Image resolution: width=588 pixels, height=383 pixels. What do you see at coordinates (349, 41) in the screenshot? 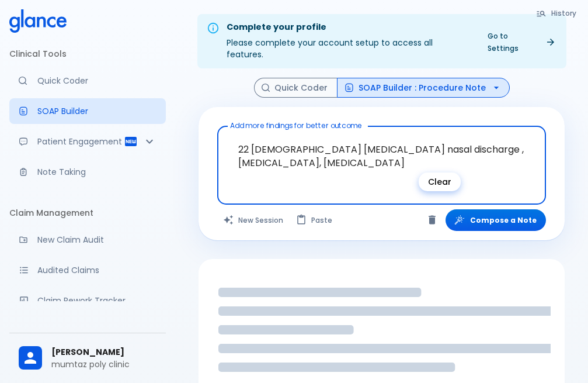
I see `div: Please complete your account setup to access all features.` at bounding box center [349, 41].